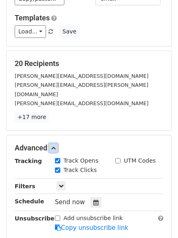  I want to click on span: Send now, so click(70, 202).